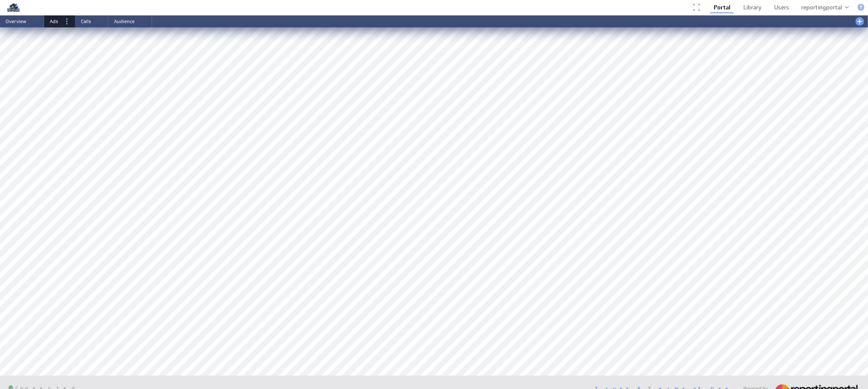 The height and width of the screenshot is (389, 868). I want to click on div: Menu, so click(67, 21).